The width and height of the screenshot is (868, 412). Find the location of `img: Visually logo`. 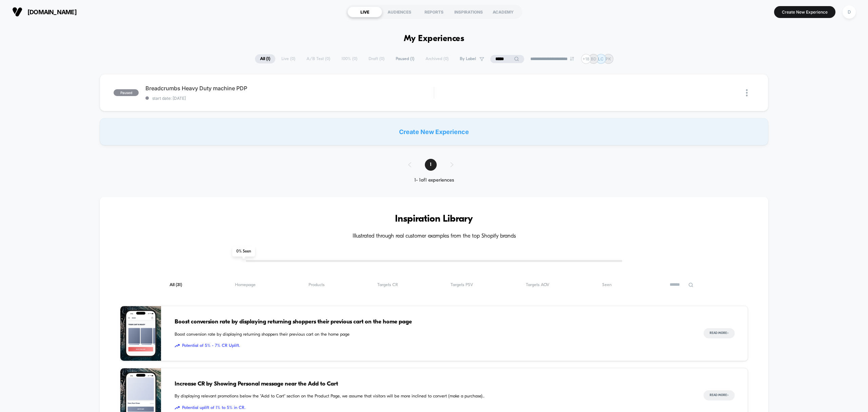

img: Visually logo is located at coordinates (17, 12).